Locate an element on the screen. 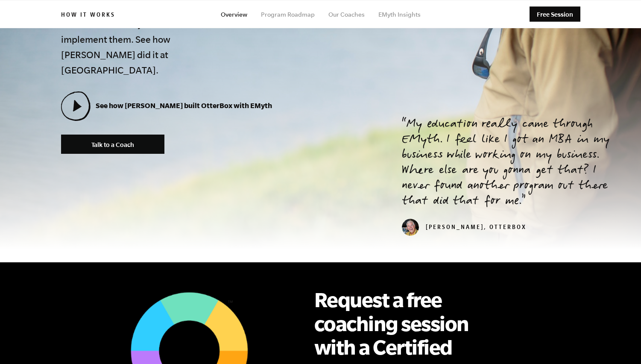 The width and height of the screenshot is (641, 364). a: Our Coaches is located at coordinates (346, 15).